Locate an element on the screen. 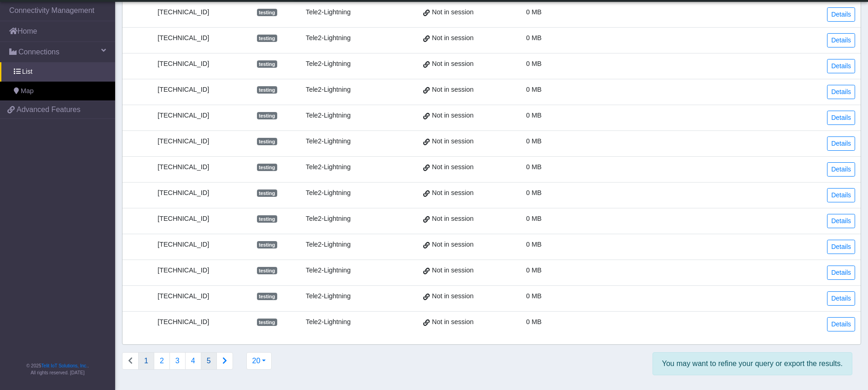 This screenshot has width=868, height=390. button: 1 is located at coordinates (146, 361).